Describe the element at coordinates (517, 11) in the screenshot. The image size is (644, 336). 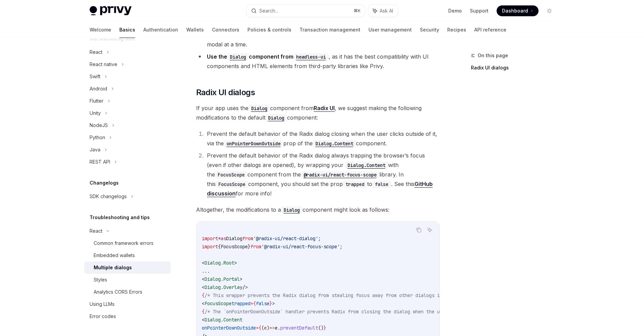
I see `a: Dashboard` at that location.